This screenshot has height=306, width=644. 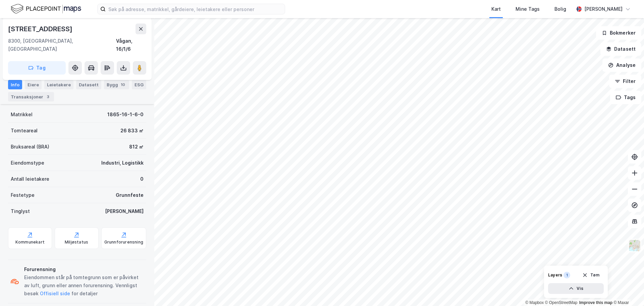 What do you see at coordinates (33, 84) in the screenshot?
I see `div: Eiere` at bounding box center [33, 84].